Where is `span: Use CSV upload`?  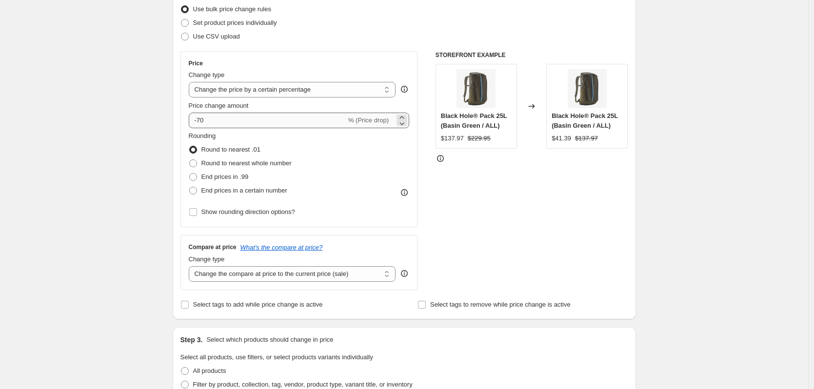 span: Use CSV upload is located at coordinates (217, 36).